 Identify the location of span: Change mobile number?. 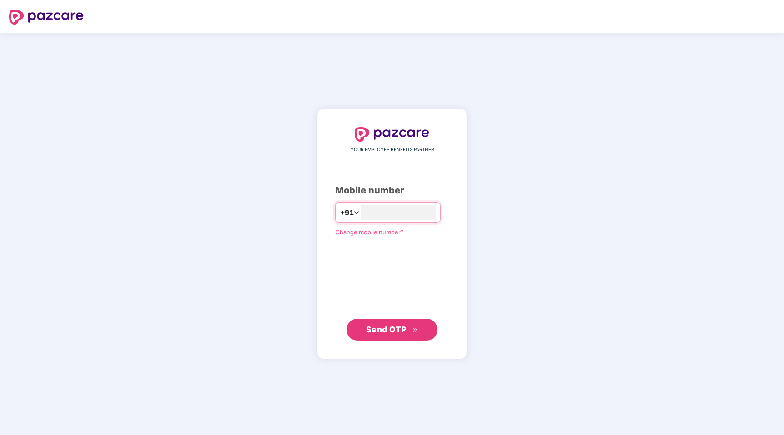
(369, 232).